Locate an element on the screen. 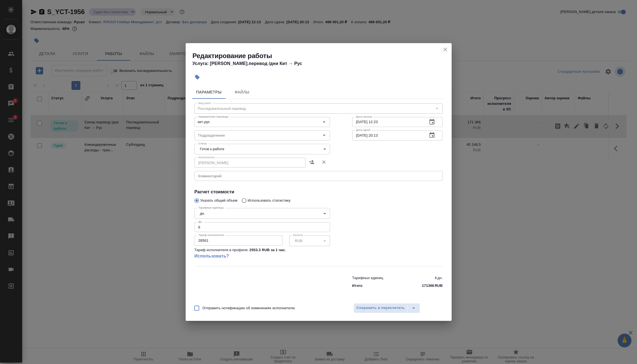  div: split button is located at coordinates (387, 309).